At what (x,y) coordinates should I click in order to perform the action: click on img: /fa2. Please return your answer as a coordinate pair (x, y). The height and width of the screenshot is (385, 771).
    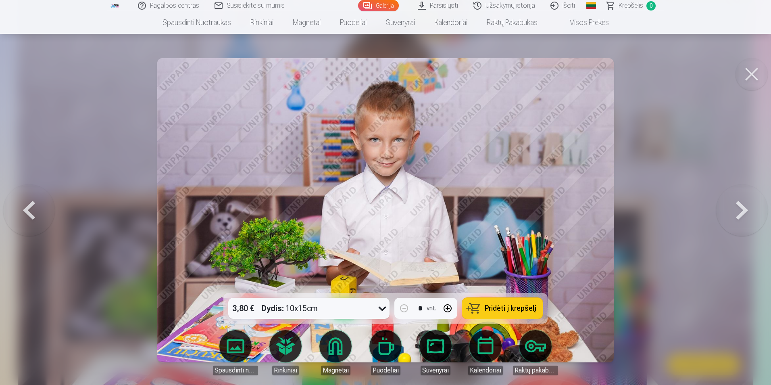
    Looking at the image, I should click on (115, 6).